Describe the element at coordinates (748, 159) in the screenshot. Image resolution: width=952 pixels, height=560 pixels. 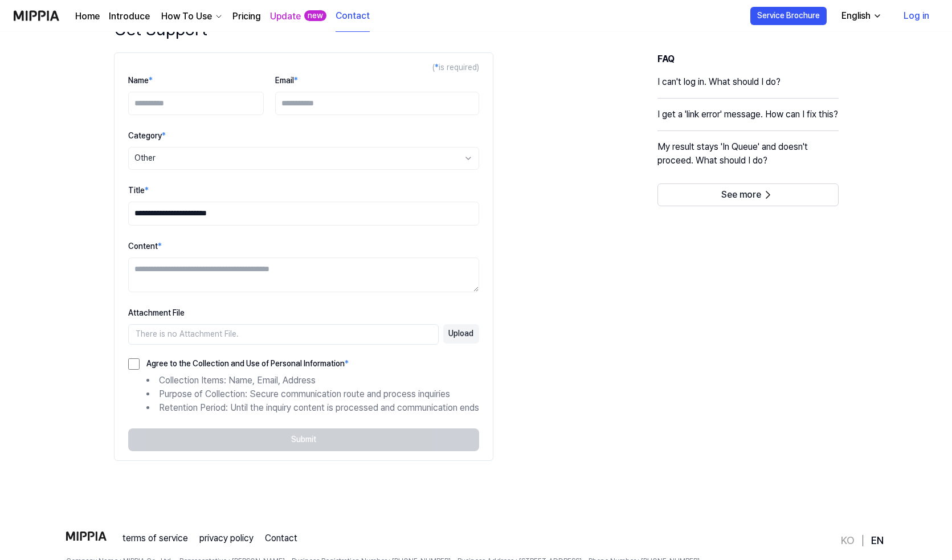
I see `a: My result stays 'In Queue' and doesn't proceed. What should I do?` at that location.